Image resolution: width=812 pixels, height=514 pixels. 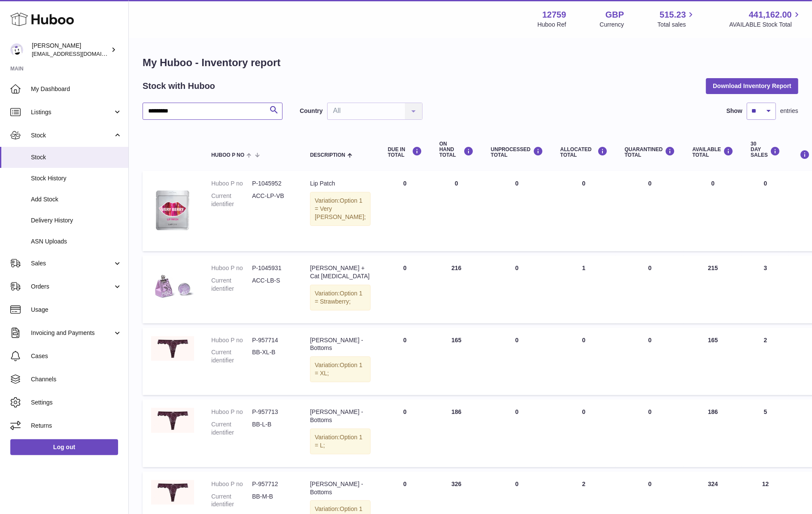 I want to click on span: Listings, so click(x=72, y=112).